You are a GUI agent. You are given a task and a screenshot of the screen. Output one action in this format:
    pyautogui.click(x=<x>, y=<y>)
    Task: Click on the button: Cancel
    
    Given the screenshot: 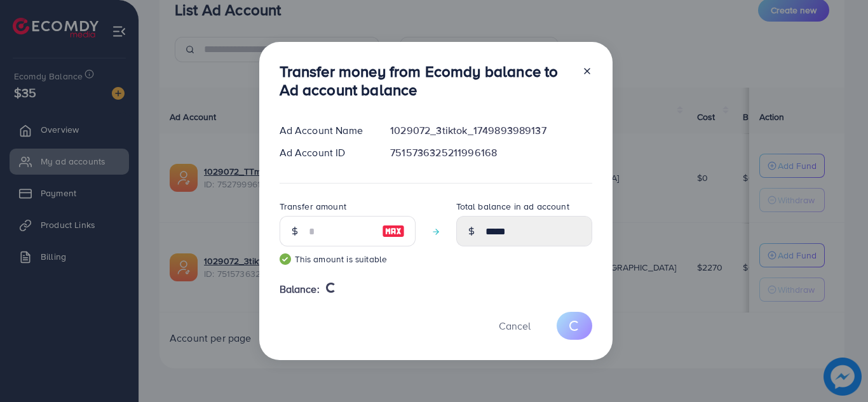 What is the action you would take?
    pyautogui.click(x=515, y=325)
    